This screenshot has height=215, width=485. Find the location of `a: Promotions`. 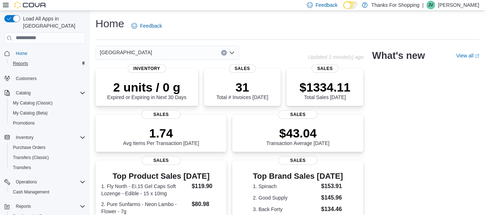

a: Promotions is located at coordinates (24, 123).